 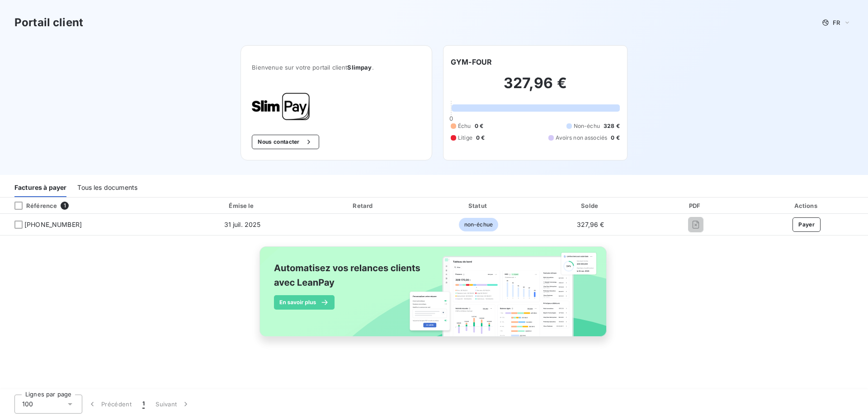 I want to click on img: Company logo, so click(x=281, y=106).